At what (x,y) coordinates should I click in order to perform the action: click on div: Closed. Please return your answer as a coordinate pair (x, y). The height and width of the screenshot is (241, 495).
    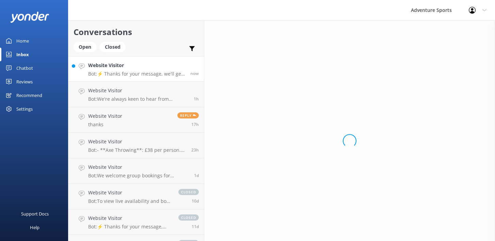
    Looking at the image, I should click on (113, 47).